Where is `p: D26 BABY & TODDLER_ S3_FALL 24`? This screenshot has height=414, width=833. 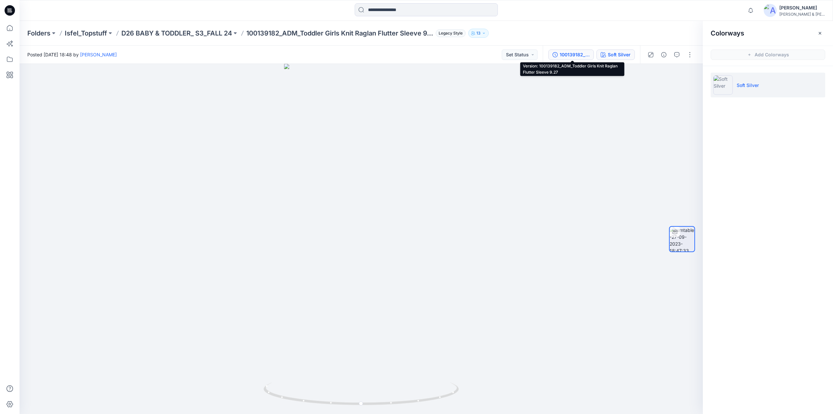 p: D26 BABY & TODDLER_ S3_FALL 24 is located at coordinates (177, 33).